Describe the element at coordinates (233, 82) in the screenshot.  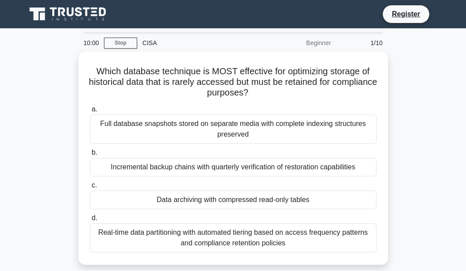
I see `h5: Which database technique is MOST effective for optimizing storage of historical data that is rare...` at that location.